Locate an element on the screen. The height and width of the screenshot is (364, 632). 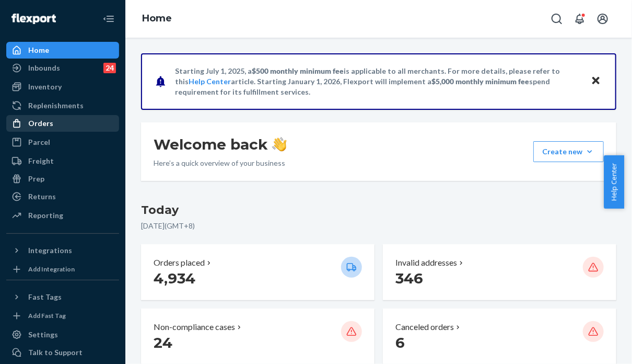
div: Parcel is located at coordinates (39, 142).